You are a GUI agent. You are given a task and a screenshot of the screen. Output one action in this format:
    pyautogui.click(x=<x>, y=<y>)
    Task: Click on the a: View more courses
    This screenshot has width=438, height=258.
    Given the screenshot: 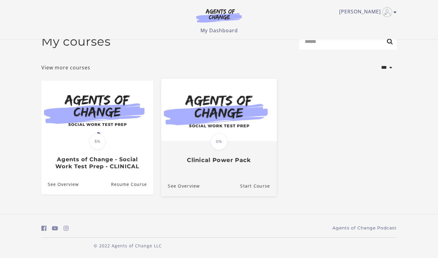 What is the action you would take?
    pyautogui.click(x=66, y=68)
    